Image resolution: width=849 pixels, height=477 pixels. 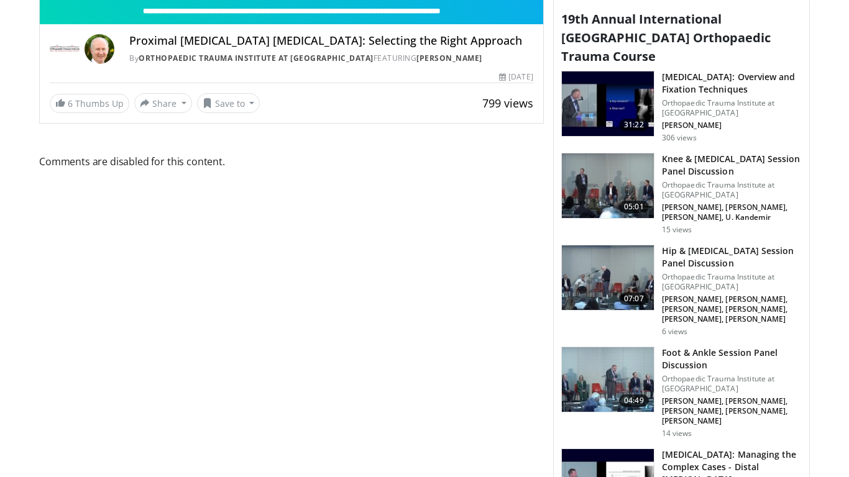 I want to click on span: 05:01, so click(x=634, y=207).